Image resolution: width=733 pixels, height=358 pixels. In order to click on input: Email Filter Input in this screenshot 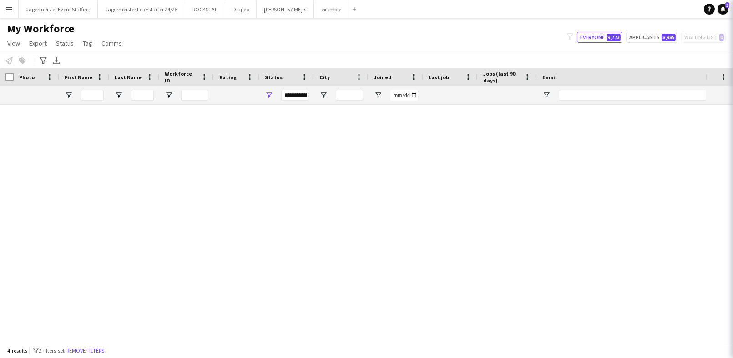, I will do `click(636, 95)`.